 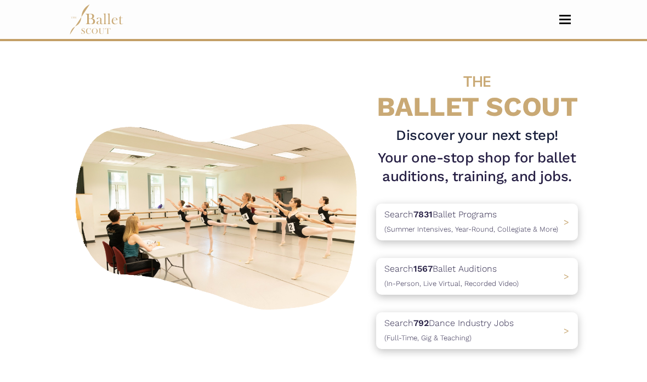 I want to click on button: Toggle navigation, so click(x=565, y=19).